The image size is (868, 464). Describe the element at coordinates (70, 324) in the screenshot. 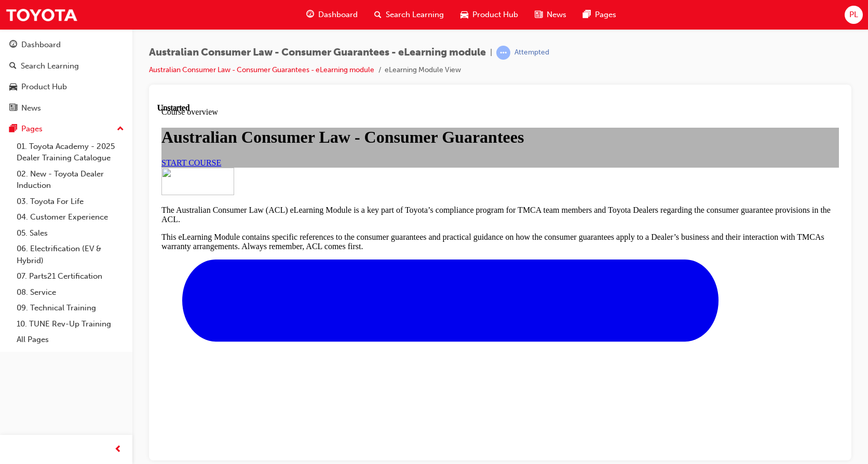

I see `a: 10. TUNE Rev-Up Training` at that location.